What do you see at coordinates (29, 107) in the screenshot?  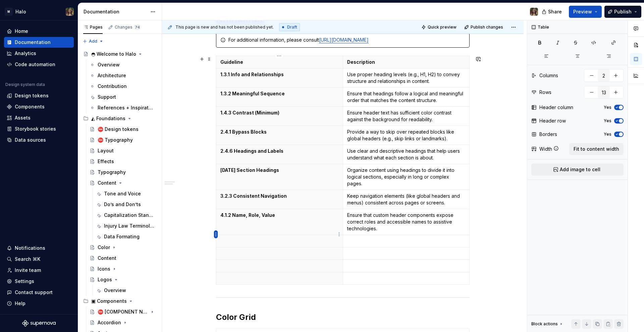 I see `div: Components` at bounding box center [29, 107].